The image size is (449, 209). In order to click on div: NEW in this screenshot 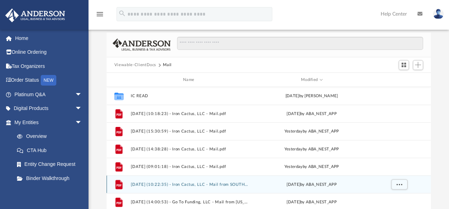, I will do `click(49, 80)`.